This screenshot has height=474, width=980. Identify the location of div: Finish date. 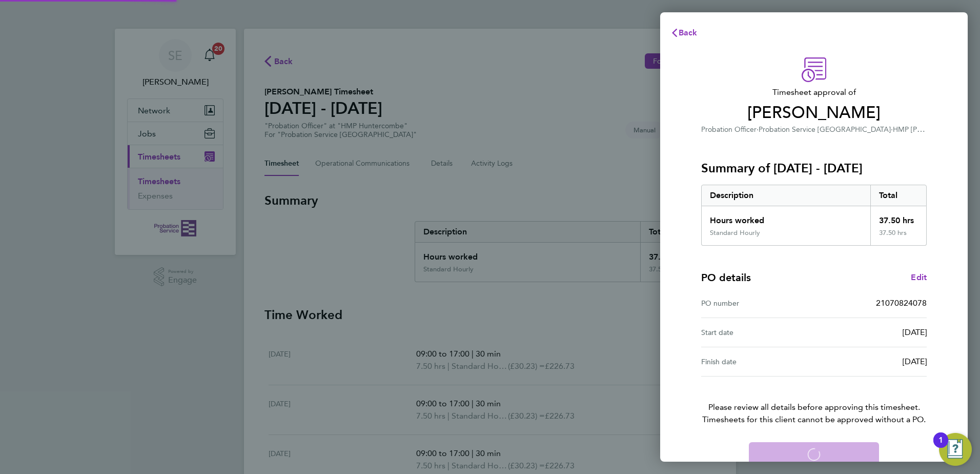
(757, 362).